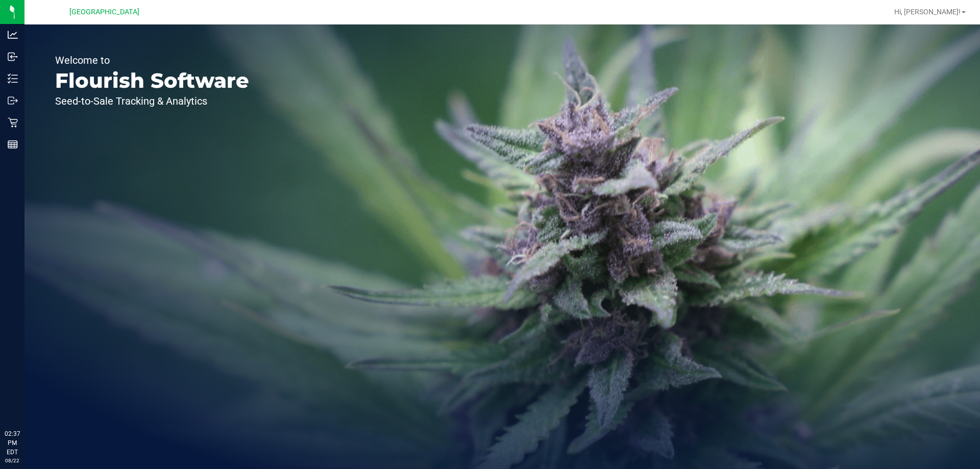  What do you see at coordinates (152, 80) in the screenshot?
I see `p: Flourish Software` at bounding box center [152, 80].